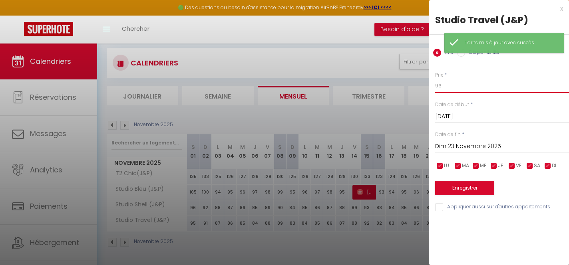 The width and height of the screenshot is (569, 265). I want to click on label: Date de début, so click(452, 105).